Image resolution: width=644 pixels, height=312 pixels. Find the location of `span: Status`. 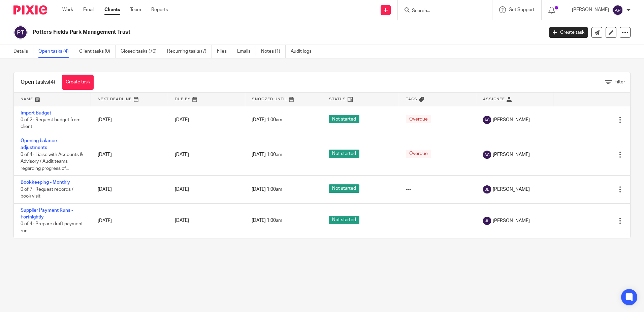

span: Status is located at coordinates (338, 99).